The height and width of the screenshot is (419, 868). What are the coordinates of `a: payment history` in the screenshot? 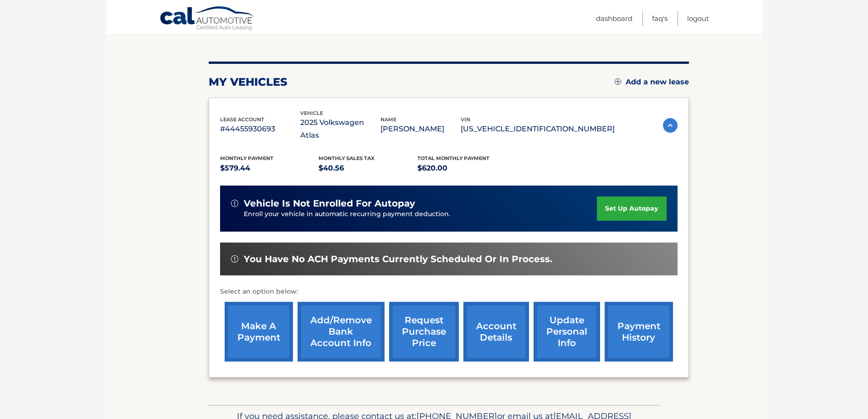 It's located at (639, 332).